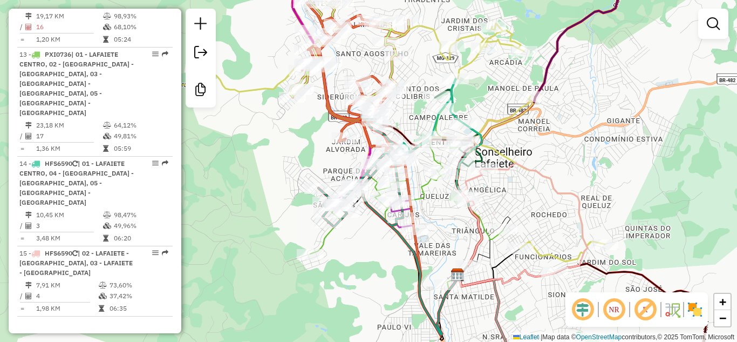  I want to click on span: 14 -, so click(77, 182).